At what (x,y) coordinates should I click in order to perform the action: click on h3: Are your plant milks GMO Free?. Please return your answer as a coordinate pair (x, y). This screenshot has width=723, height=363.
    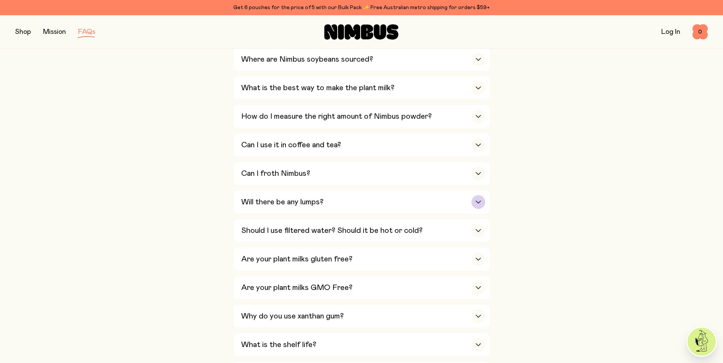
    Looking at the image, I should click on (297, 288).